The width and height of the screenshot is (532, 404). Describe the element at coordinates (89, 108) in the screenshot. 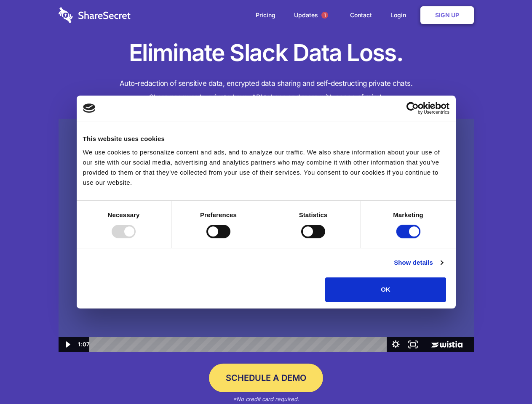

I see `img: logo` at that location.